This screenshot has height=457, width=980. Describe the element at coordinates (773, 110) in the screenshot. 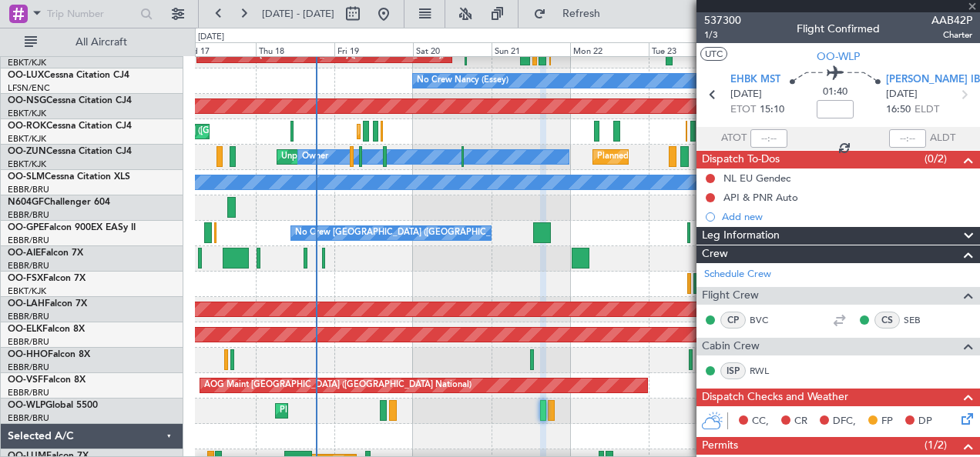

I see `span: 15:10` at that location.